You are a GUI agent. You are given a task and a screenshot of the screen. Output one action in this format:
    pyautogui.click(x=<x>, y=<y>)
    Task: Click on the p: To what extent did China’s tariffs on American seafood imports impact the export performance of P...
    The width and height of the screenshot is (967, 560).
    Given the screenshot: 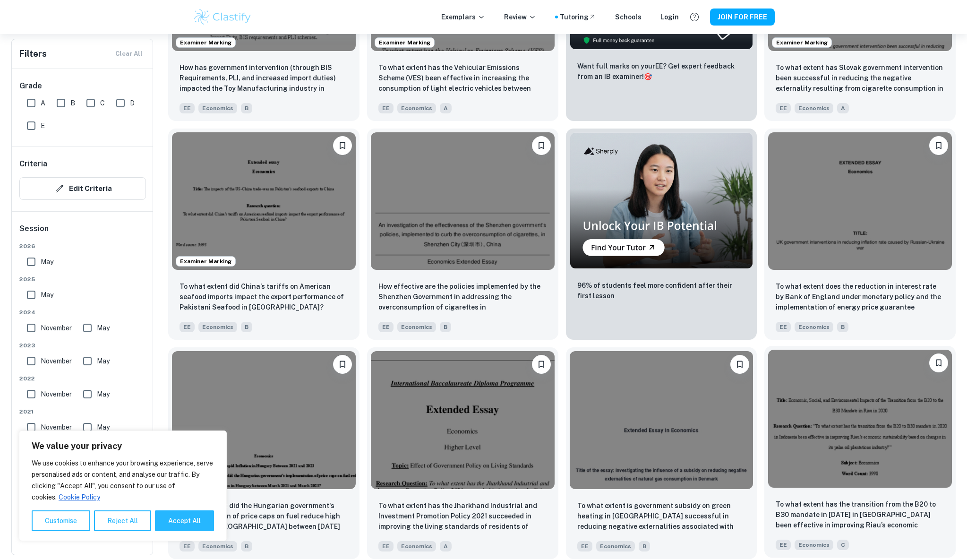 What is the action you would take?
    pyautogui.click(x=264, y=296)
    